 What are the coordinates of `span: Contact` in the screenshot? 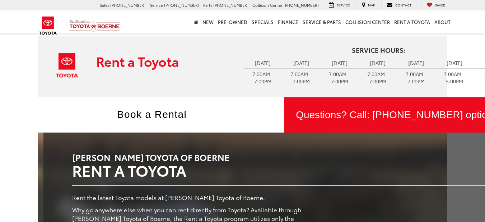 It's located at (403, 5).